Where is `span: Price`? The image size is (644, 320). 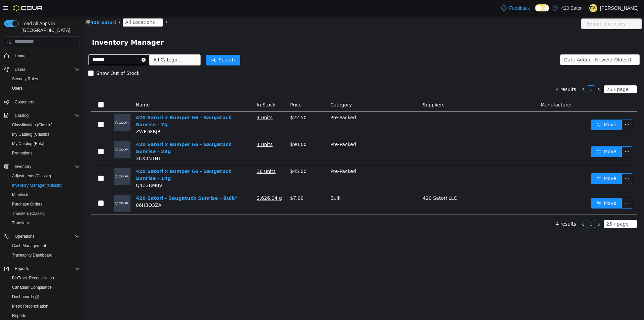
span: Price is located at coordinates (212, 89).